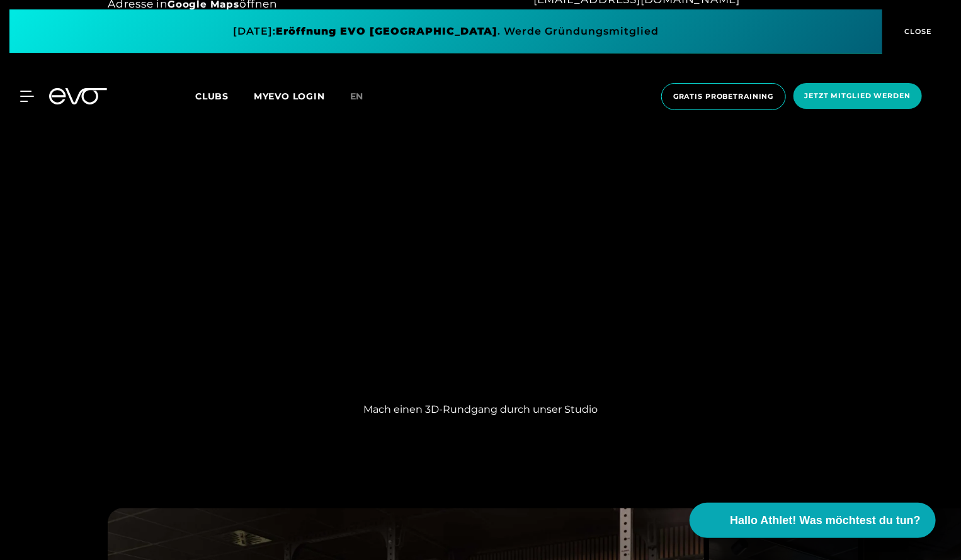 This screenshot has width=961, height=560. What do you see at coordinates (917, 31) in the screenshot?
I see `span: CLOSE` at bounding box center [917, 31].